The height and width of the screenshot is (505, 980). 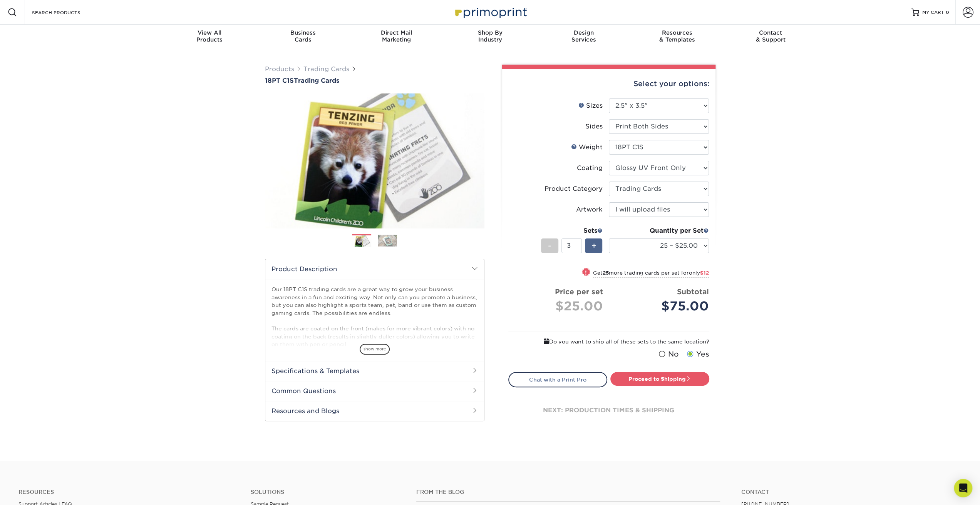 I want to click on span: Direct Mail, so click(x=396, y=32).